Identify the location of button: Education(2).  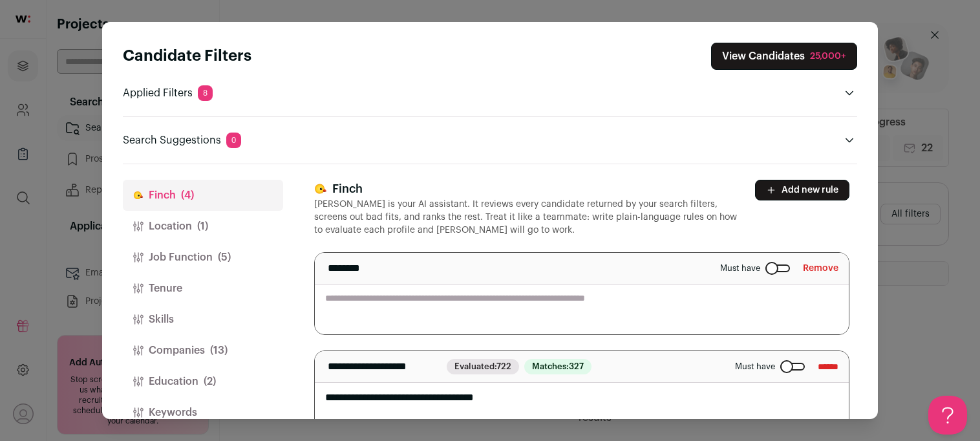
(203, 382).